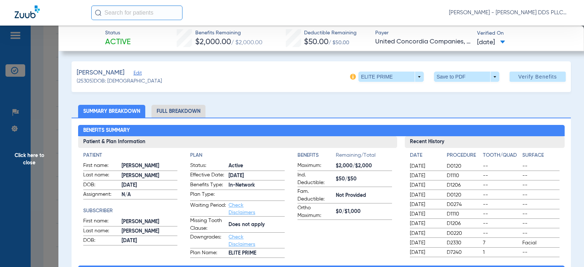  Describe the element at coordinates (213, 42) in the screenshot. I see `span: $2,000.00` at that location.